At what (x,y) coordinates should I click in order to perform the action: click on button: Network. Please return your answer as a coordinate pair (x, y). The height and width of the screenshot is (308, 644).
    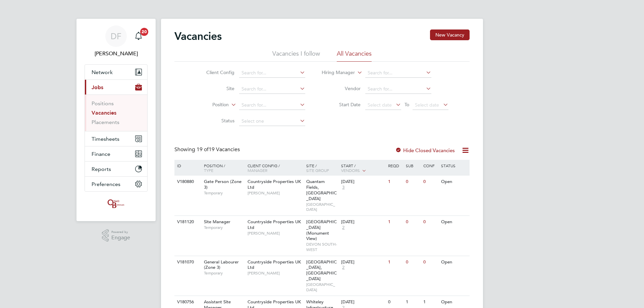
    Looking at the image, I should click on (116, 72).